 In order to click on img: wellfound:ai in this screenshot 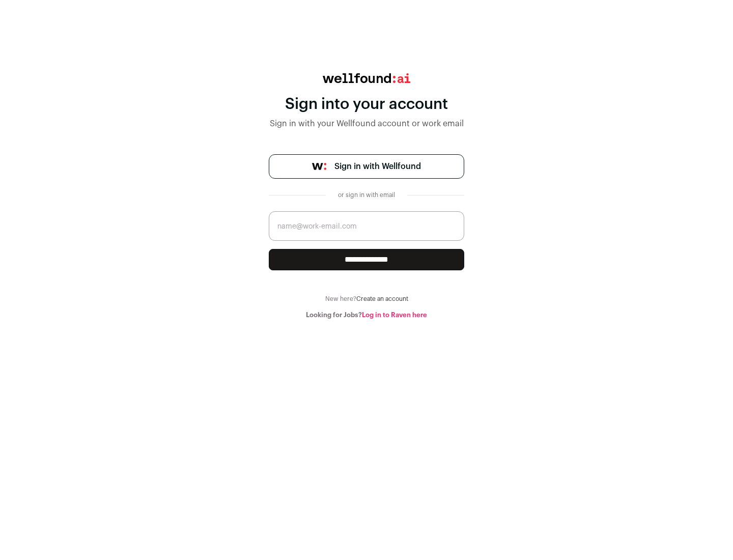, I will do `click(367, 78)`.